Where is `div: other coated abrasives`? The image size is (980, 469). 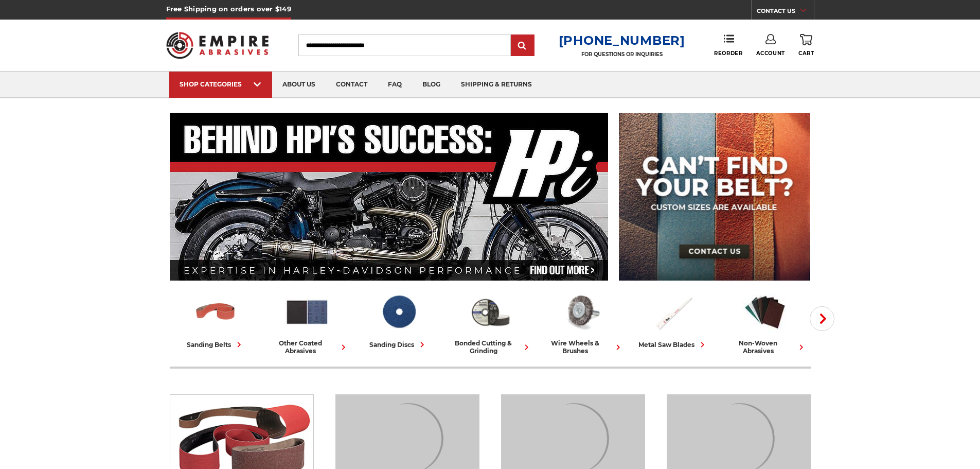
div: other coated abrasives is located at coordinates (307, 347).